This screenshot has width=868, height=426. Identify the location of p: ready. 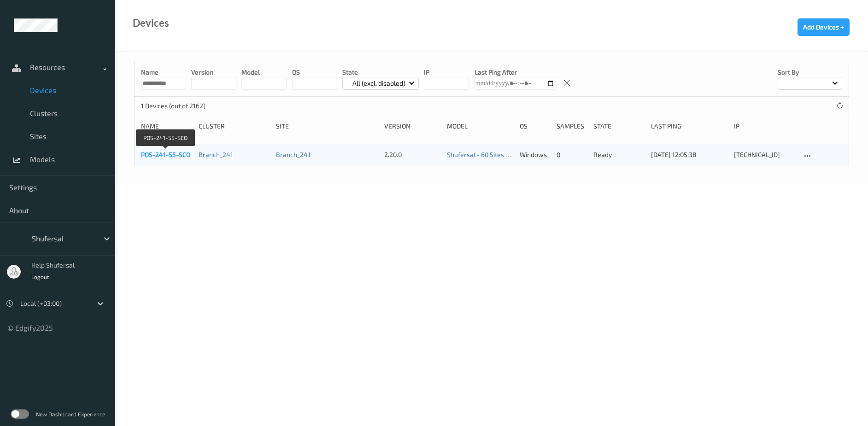
(619, 155).